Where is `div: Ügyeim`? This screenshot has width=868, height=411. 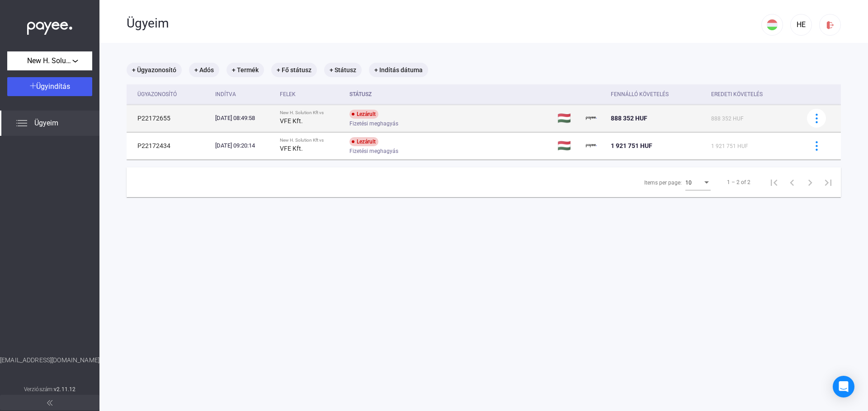 div: Ügyeim is located at coordinates (444, 24).